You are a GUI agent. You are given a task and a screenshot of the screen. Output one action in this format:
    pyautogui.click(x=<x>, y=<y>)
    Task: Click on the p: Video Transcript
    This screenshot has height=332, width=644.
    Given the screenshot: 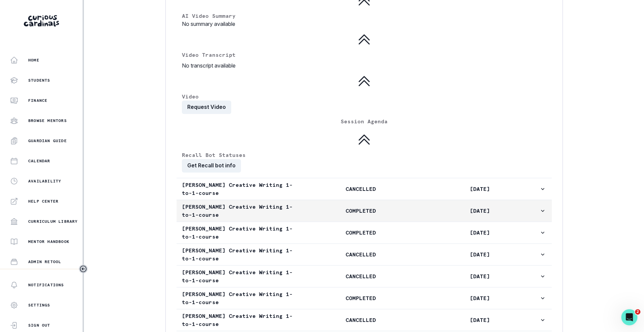 What is the action you would take?
    pyautogui.click(x=209, y=55)
    